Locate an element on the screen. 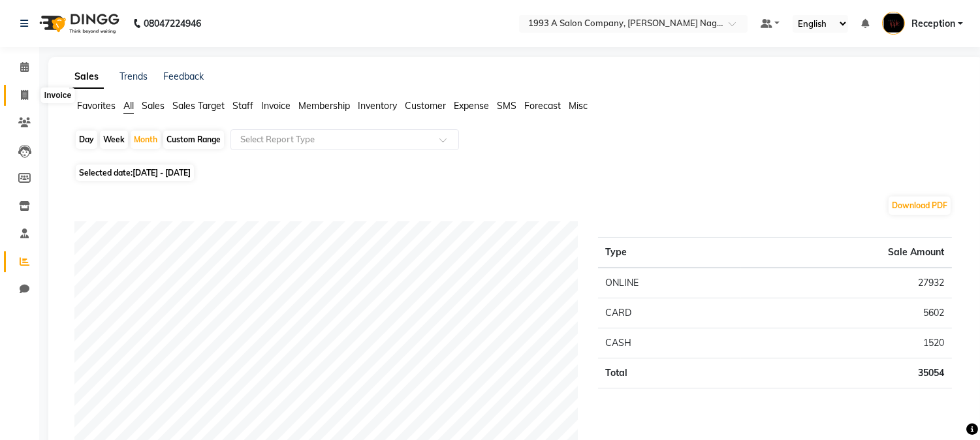 This screenshot has height=440, width=980. span: Forecast is located at coordinates (543, 106).